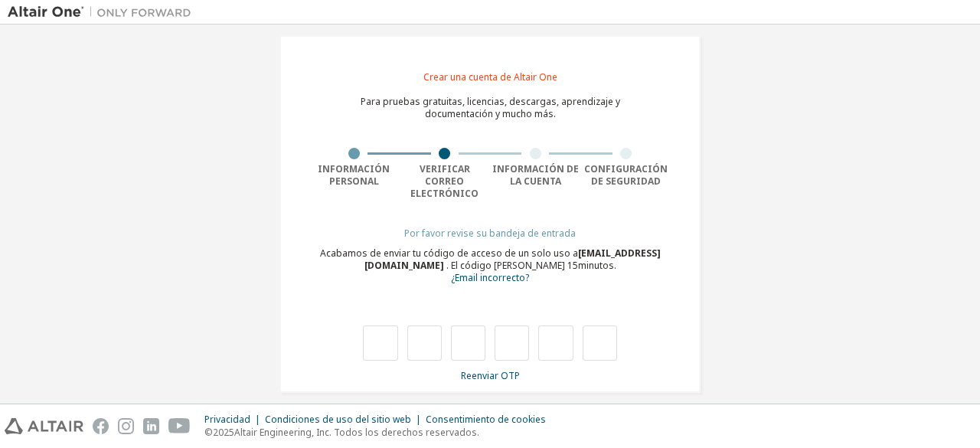  I want to click on font: Condiciones de uso del sitio web, so click(337, 419).